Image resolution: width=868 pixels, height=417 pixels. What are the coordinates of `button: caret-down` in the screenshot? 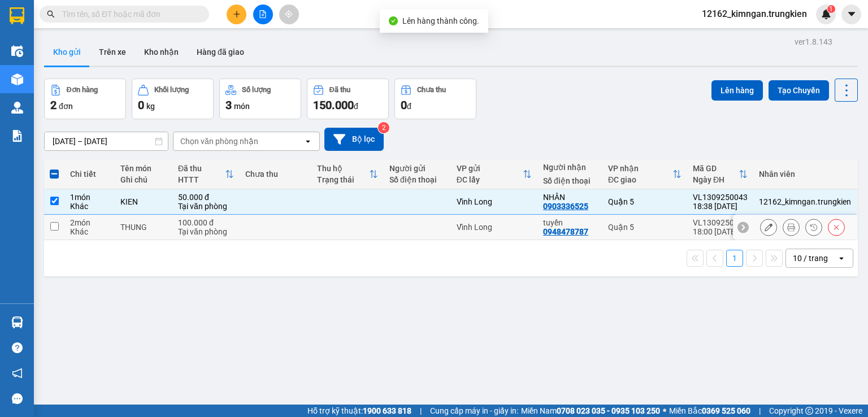 It's located at (851, 14).